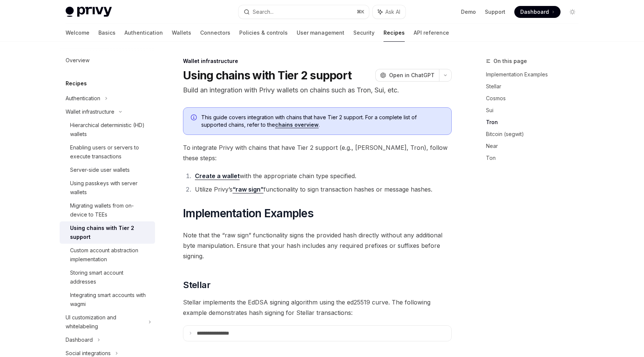  I want to click on a: Demo, so click(469, 12).